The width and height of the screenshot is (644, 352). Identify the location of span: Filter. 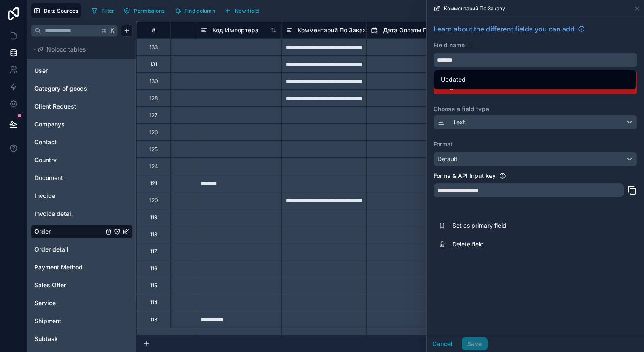
(108, 11).